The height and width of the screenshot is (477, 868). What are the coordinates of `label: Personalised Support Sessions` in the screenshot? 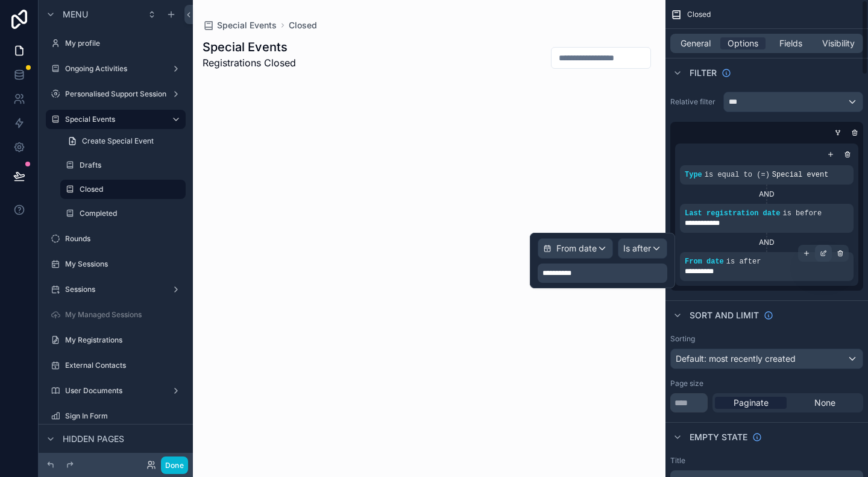 It's located at (117, 94).